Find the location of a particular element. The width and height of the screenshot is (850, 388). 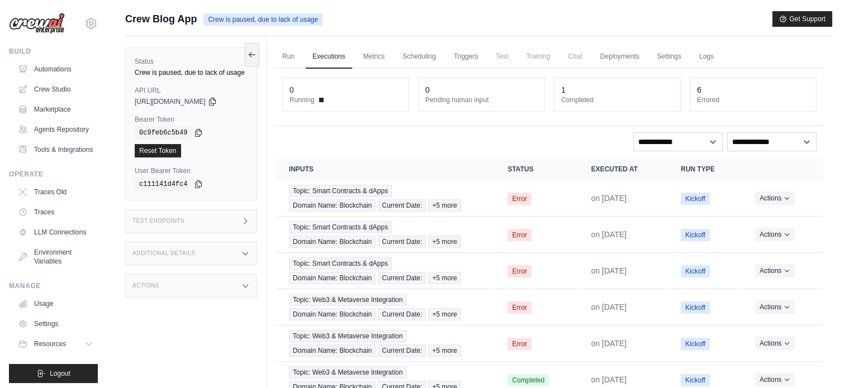

button: Get Support is located at coordinates (802, 19).